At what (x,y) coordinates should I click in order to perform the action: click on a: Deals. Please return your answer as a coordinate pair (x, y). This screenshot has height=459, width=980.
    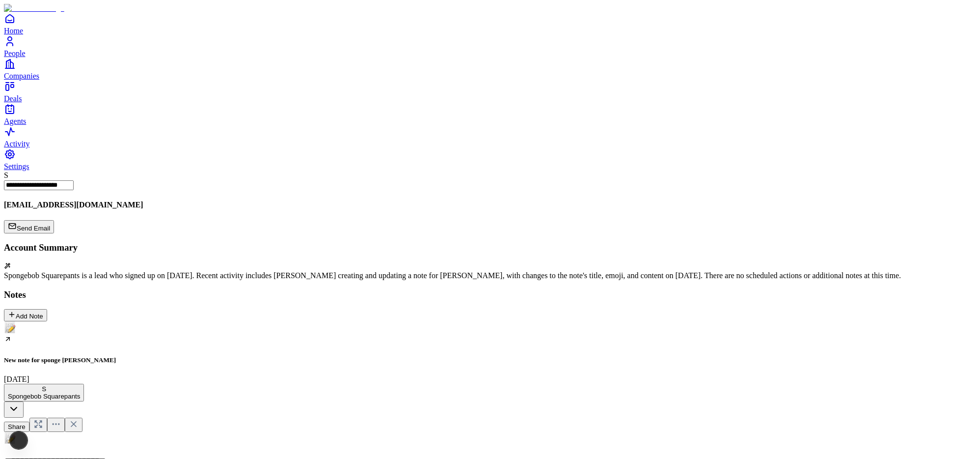
    Looking at the image, I should click on (490, 92).